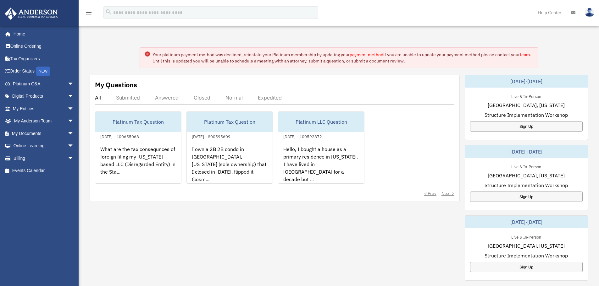 The width and height of the screenshot is (599, 286). Describe the element at coordinates (42, 34) in the screenshot. I see `a: Home` at that location.